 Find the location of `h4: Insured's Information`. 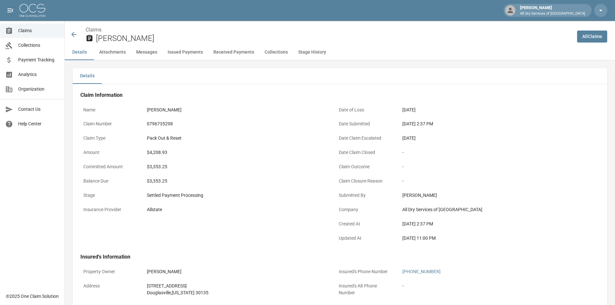

h4: Insured's Information is located at coordinates (332, 257).